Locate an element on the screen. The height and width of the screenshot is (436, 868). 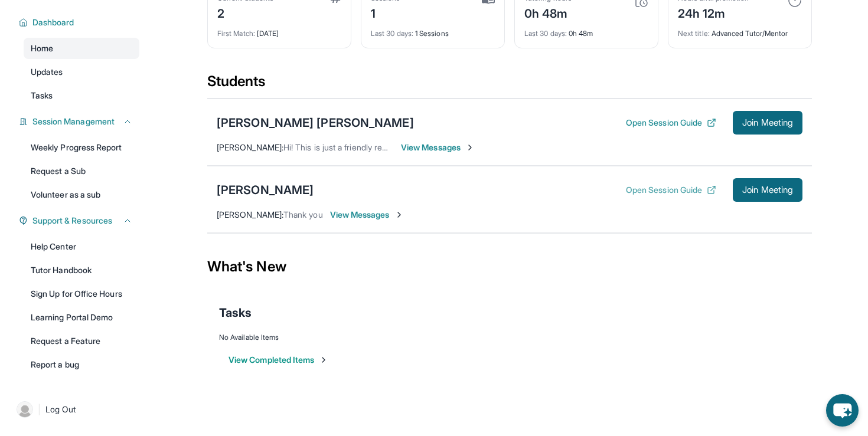
a: Tutor Handbook is located at coordinates (82, 270).